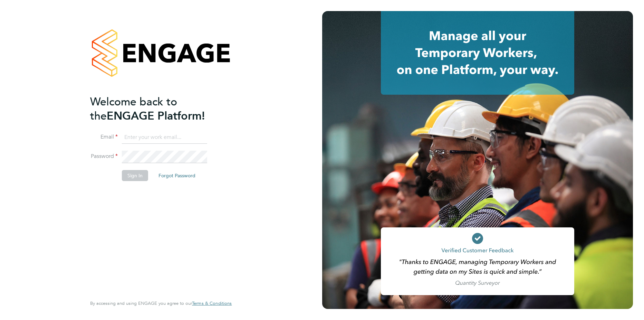 The image size is (644, 320). I want to click on h2: ENGAGE Platform!, so click(157, 109).